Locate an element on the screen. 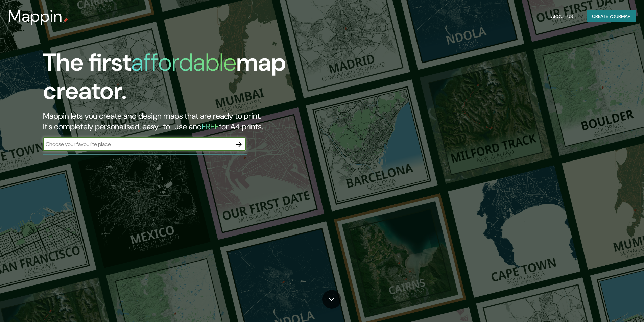 This screenshot has width=644, height=322. h2: Mappin lets you create and design maps that are ready to print. It's completely personalised, eas... is located at coordinates (204, 121).